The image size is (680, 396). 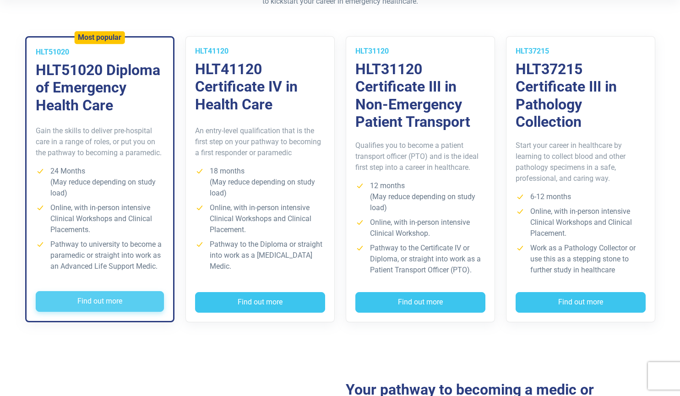 I want to click on li: 6-12 months, so click(x=581, y=197).